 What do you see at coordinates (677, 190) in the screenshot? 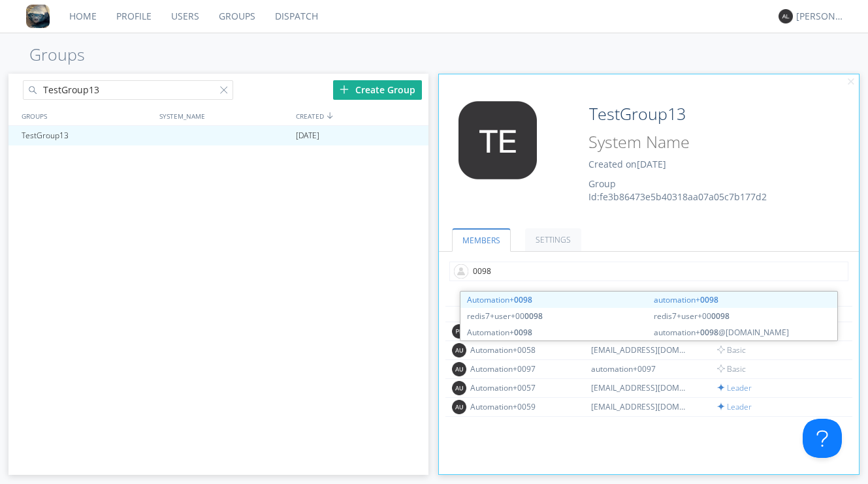
I see `span: Group Id: fe3b86473e5b40318aa07a05c7b177d2` at bounding box center [677, 190].